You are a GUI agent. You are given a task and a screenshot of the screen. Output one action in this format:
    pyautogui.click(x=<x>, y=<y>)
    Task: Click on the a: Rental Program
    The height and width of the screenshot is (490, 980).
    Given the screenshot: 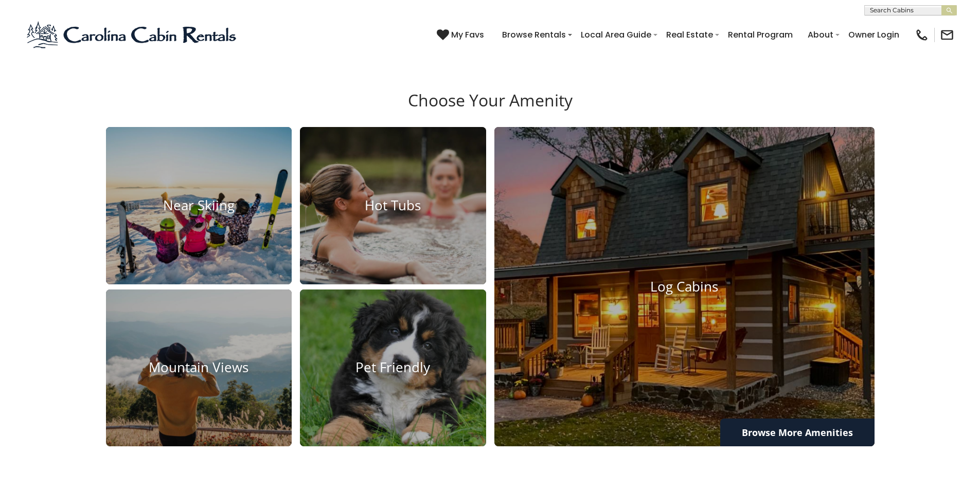 What is the action you would take?
    pyautogui.click(x=760, y=34)
    